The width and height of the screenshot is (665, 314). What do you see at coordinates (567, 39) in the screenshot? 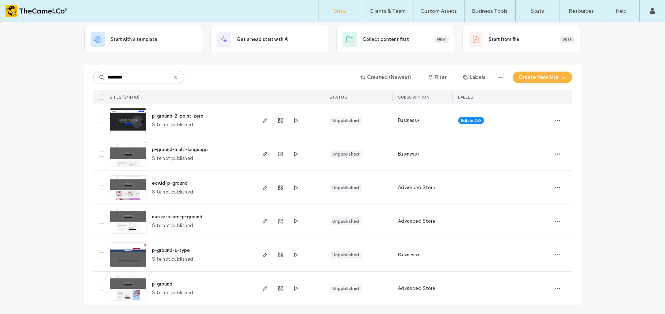
I see `div: Beta` at bounding box center [567, 39].